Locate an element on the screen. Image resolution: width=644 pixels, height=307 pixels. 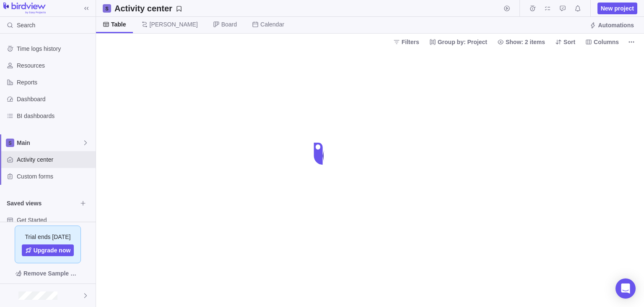
h2: Activity center is located at coordinates (143, 8).